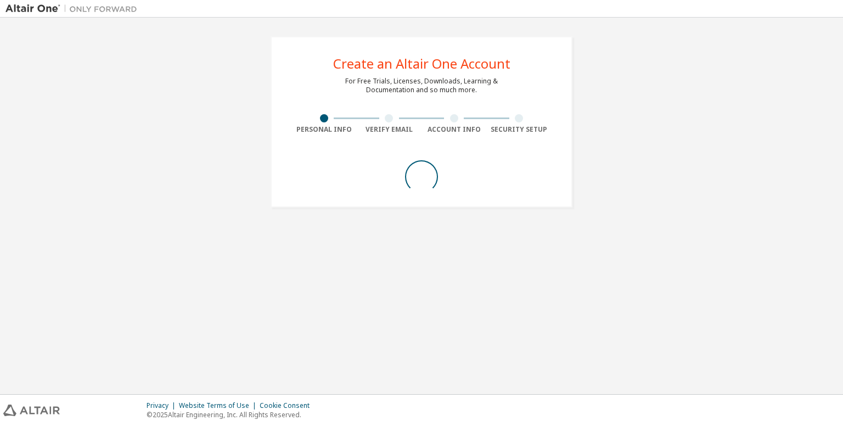 The image size is (843, 426). Describe the element at coordinates (421, 86) in the screenshot. I see `div: For Free Trials, Licenses, Downloads, Learning & Documentation and so much more.` at that location.